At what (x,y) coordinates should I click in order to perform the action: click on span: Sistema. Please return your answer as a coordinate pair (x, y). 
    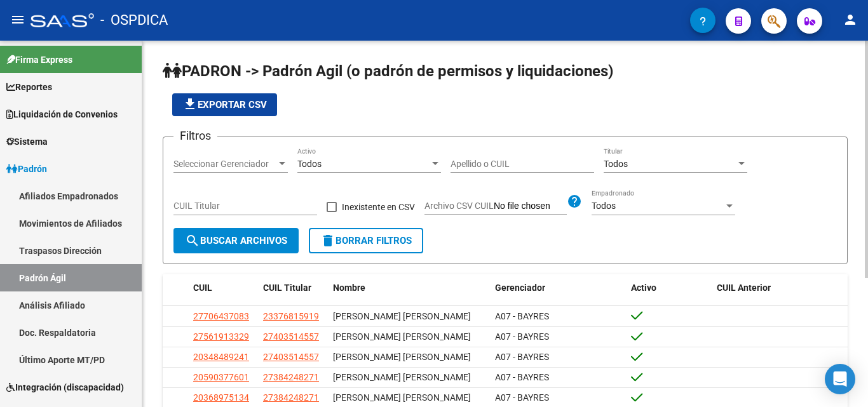
    Looking at the image, I should click on (27, 141).